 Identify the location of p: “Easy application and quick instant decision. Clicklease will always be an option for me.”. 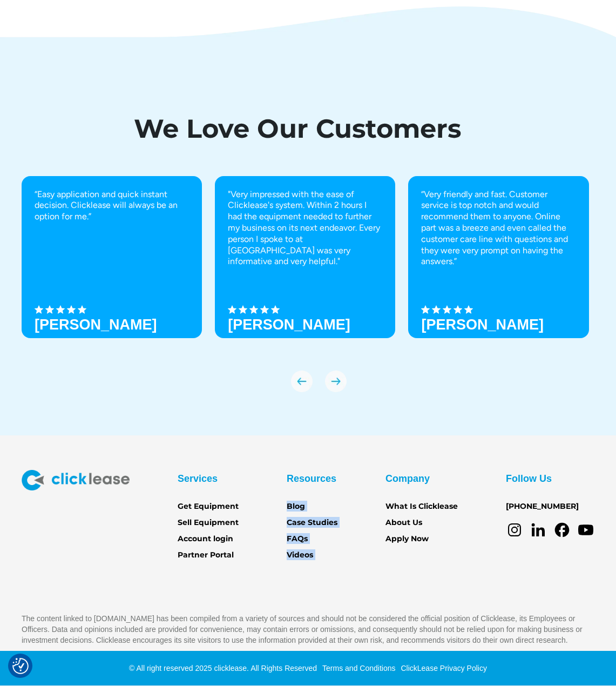
(112, 206).